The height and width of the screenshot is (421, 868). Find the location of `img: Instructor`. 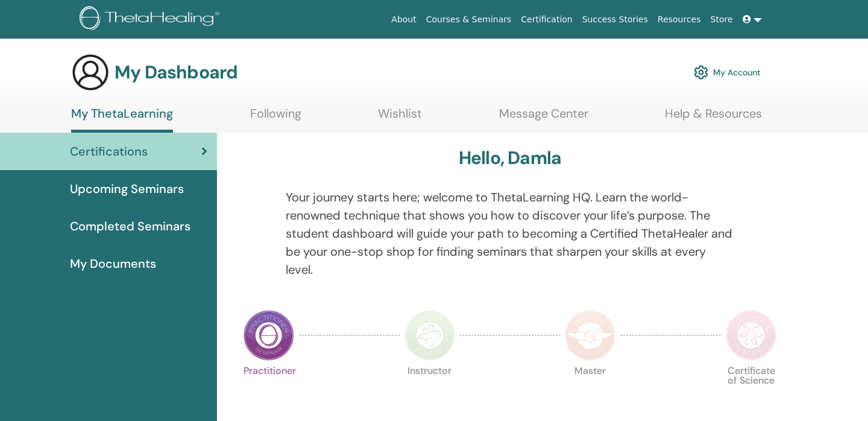

img: Instructor is located at coordinates (430, 335).